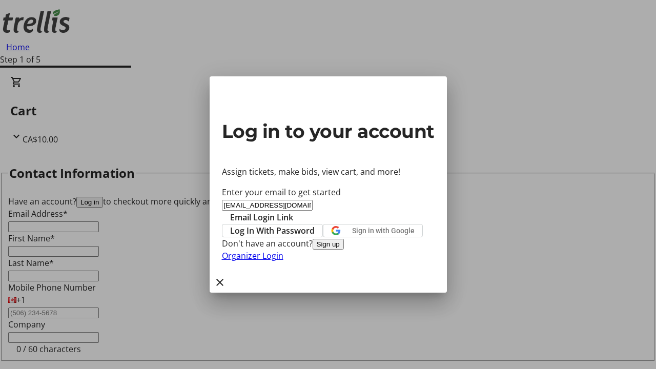  What do you see at coordinates (328, 131) in the screenshot?
I see `h2: Log in to your account` at bounding box center [328, 131].